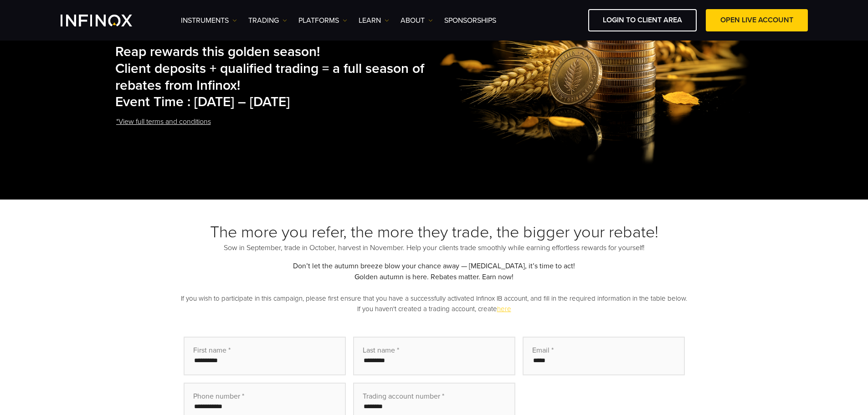  What do you see at coordinates (435, 232) in the screenshot?
I see `h3: The more you refer, the more they trade, the bigger your rebate!` at bounding box center [435, 232].